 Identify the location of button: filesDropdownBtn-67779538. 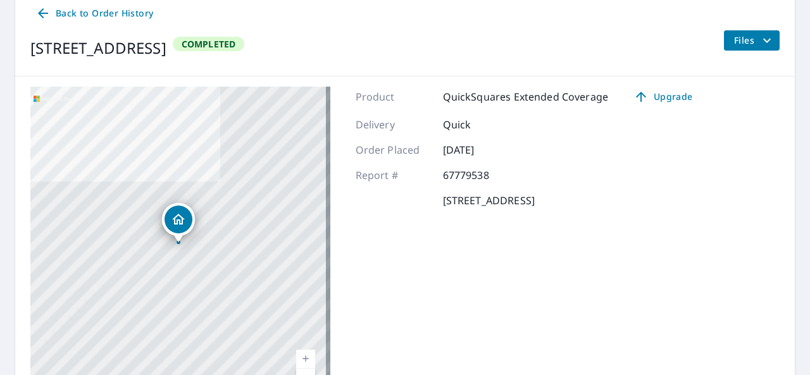
(751, 40).